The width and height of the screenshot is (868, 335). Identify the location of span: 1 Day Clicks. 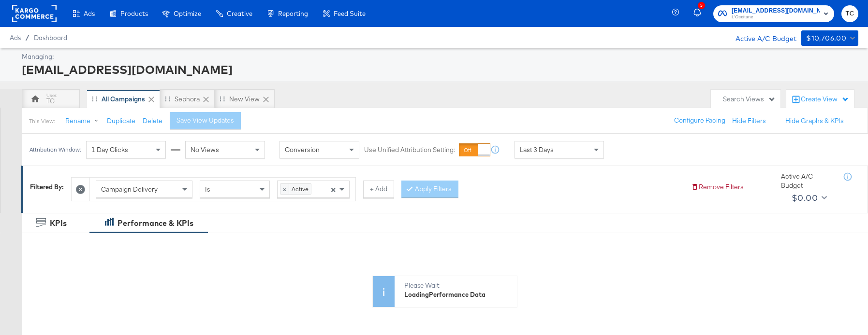
(110, 150).